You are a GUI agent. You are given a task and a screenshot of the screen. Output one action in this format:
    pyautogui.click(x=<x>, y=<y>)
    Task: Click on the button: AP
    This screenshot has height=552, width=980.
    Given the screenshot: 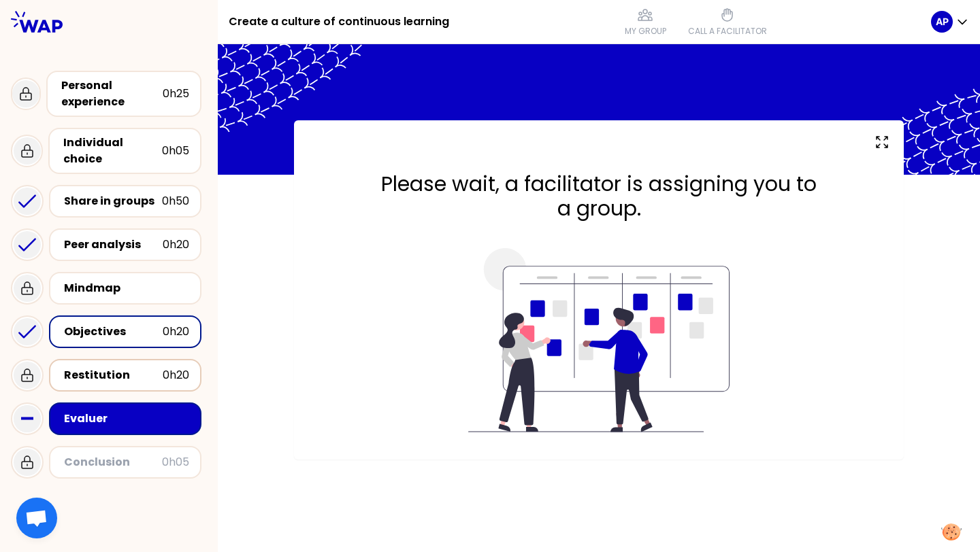 What is the action you would take?
    pyautogui.click(x=951, y=21)
    